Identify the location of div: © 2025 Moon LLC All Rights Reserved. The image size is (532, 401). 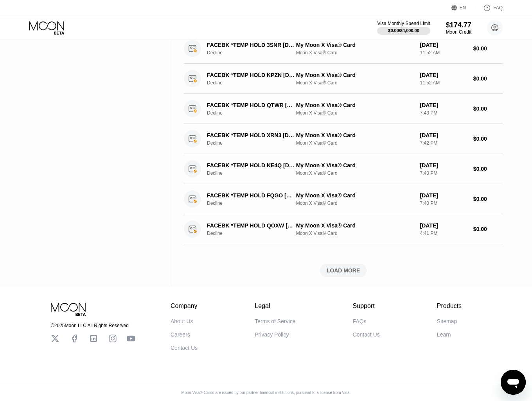
(93, 325).